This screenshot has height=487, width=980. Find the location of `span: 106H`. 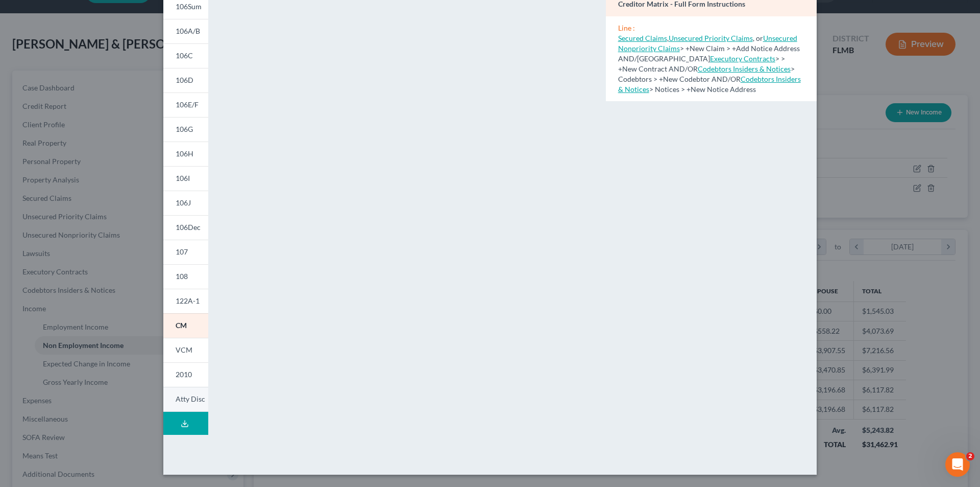

span: 106H is located at coordinates (185, 153).